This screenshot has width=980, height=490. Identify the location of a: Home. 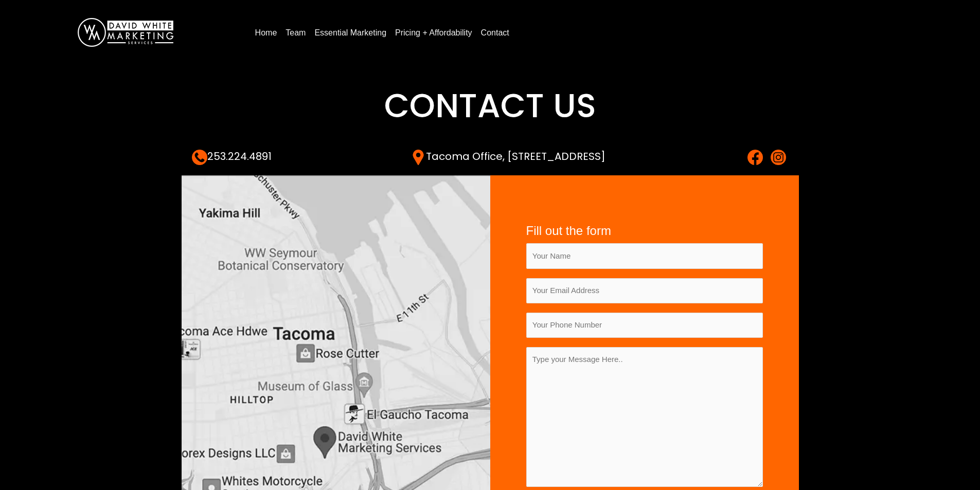
(266, 33).